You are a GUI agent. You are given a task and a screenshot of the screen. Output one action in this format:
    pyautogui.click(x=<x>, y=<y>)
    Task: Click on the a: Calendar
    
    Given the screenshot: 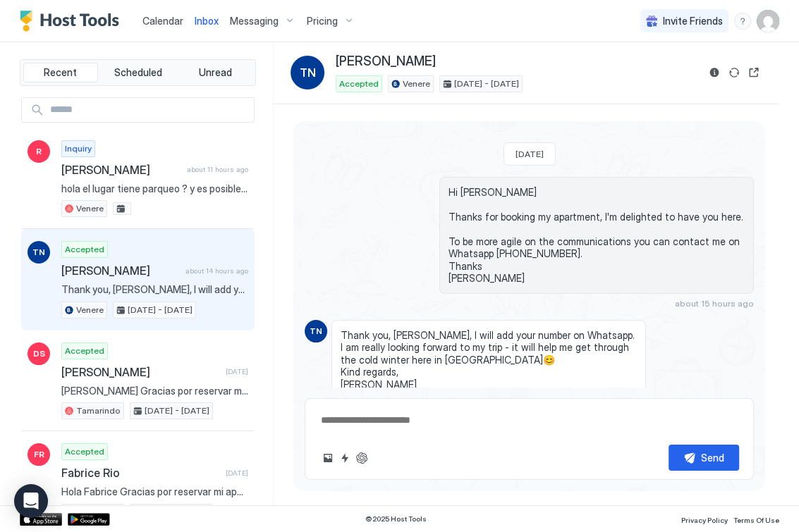 What is the action you would take?
    pyautogui.click(x=163, y=21)
    